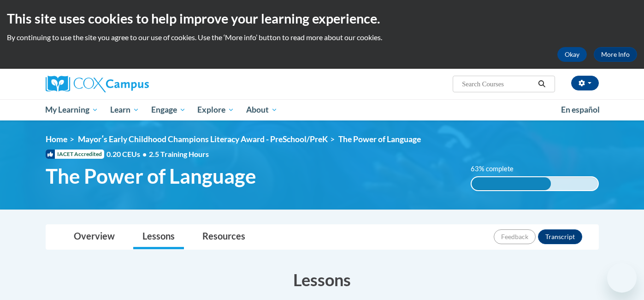 The image size is (644, 300). What do you see at coordinates (514, 237) in the screenshot?
I see `button: Feedback` at bounding box center [514, 237].